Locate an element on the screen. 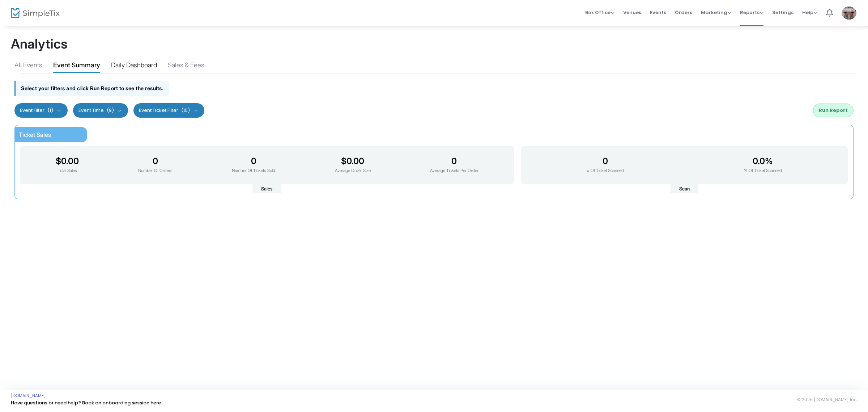 Image resolution: width=868 pixels, height=412 pixels. h3: 0.0% is located at coordinates (763, 161).